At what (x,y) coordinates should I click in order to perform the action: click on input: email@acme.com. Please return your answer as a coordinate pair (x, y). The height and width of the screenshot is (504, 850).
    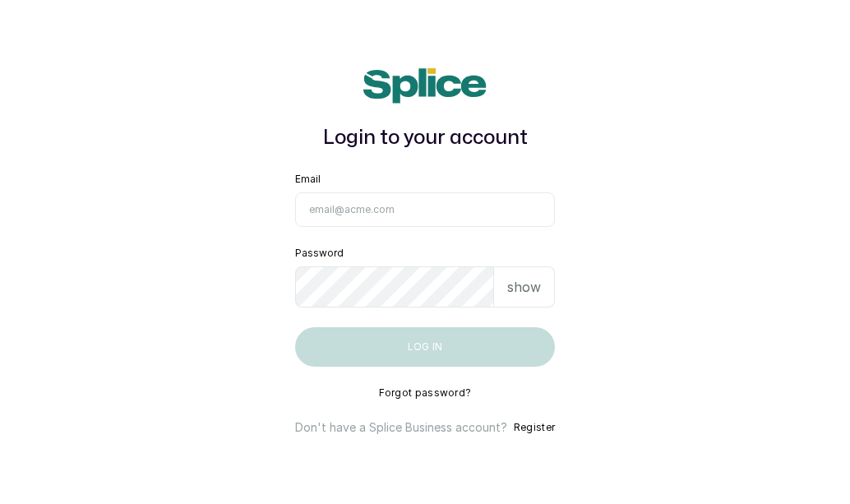
    Looking at the image, I should click on (425, 209).